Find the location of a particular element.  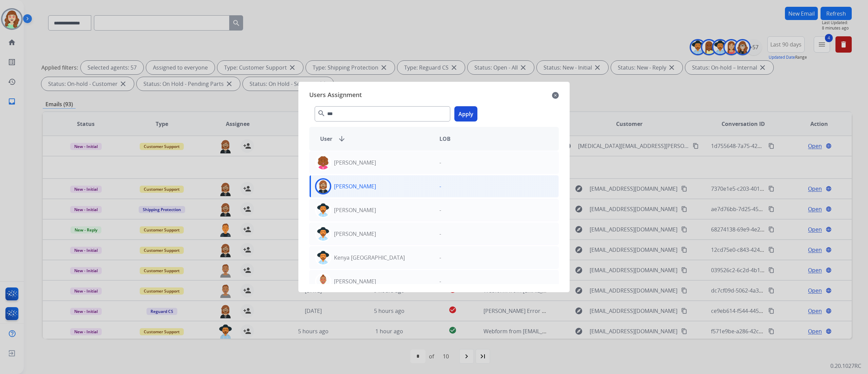

span: LOB is located at coordinates (444, 139).